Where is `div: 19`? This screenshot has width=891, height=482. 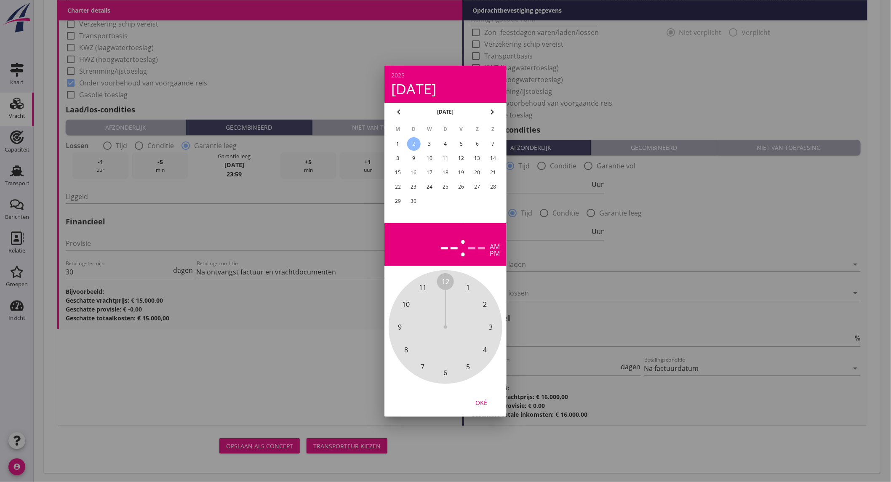
div: 19 is located at coordinates (461, 173).